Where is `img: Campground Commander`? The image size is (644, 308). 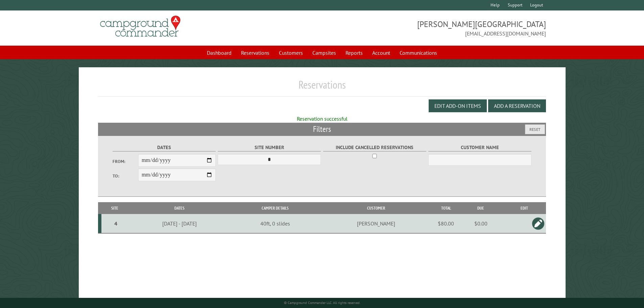
img: Campground Commander is located at coordinates (141, 26).